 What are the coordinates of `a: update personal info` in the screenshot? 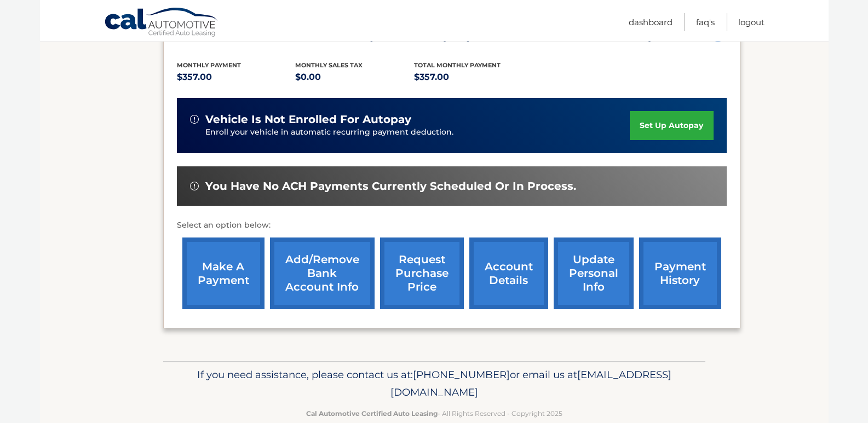 It's located at (593, 273).